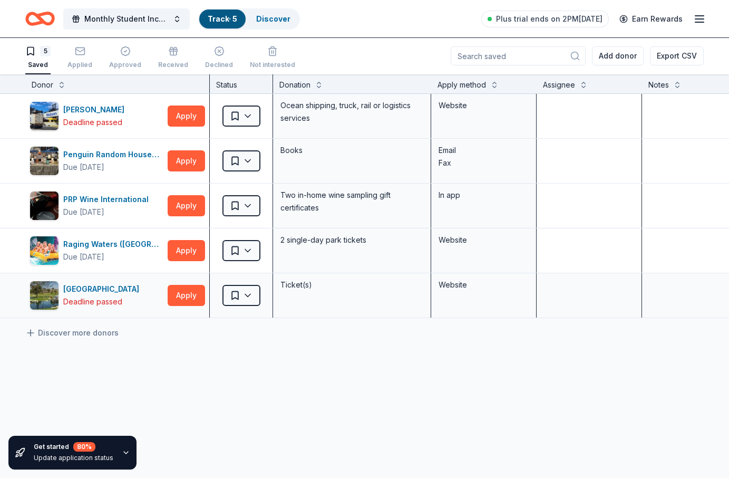  I want to click on button: Monthly Student Incentive Raffles, so click(126, 19).